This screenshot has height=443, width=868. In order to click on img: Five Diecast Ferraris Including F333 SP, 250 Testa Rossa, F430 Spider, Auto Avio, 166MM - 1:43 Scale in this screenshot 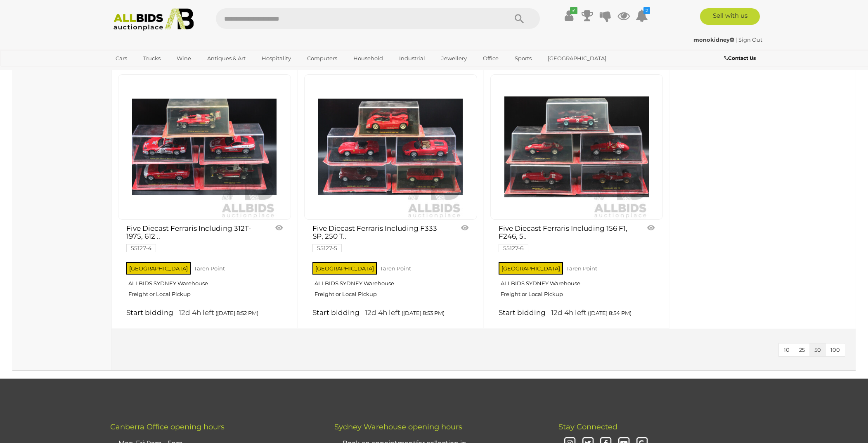, I will do `click(391, 147)`.